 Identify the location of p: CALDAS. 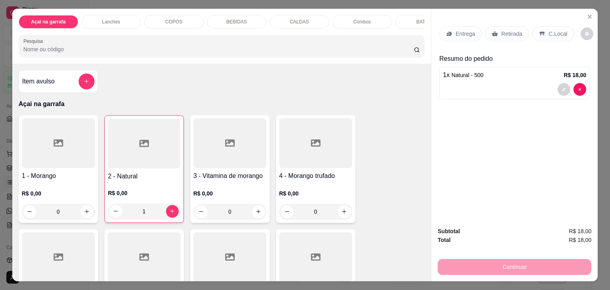
(299, 22).